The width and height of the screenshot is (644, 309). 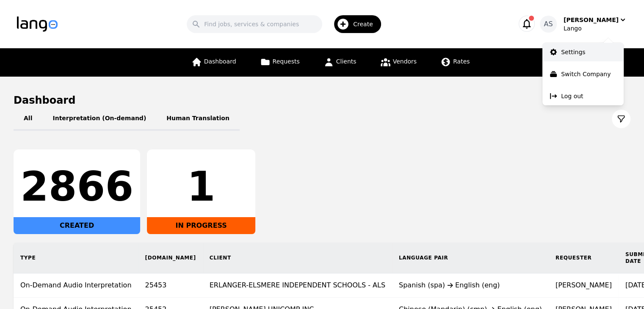 What do you see at coordinates (220, 61) in the screenshot?
I see `span: Dashboard` at bounding box center [220, 61].